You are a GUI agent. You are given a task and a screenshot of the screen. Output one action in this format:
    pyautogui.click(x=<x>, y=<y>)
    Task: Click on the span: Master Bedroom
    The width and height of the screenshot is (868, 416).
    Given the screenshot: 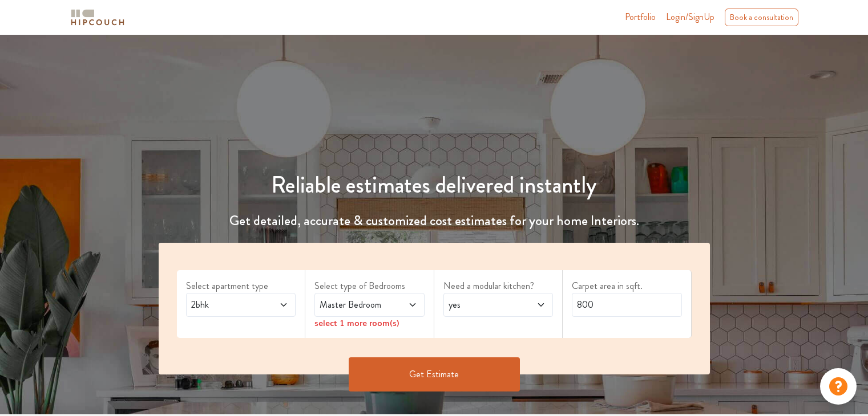 What is the action you would take?
    pyautogui.click(x=354, y=305)
    